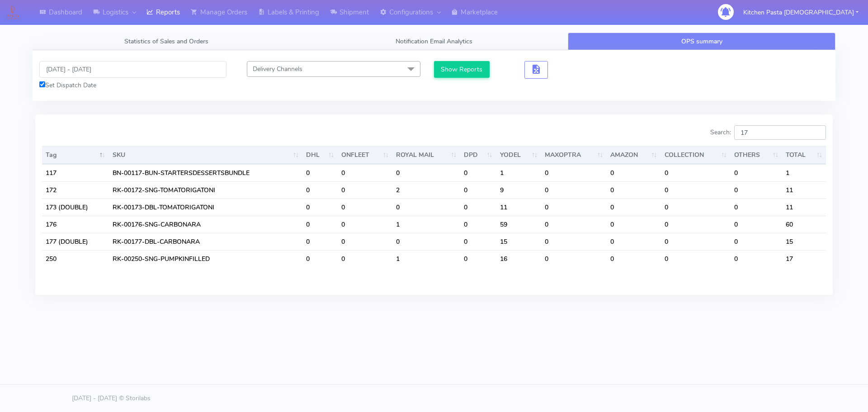  I want to click on td: 17, so click(804, 259).